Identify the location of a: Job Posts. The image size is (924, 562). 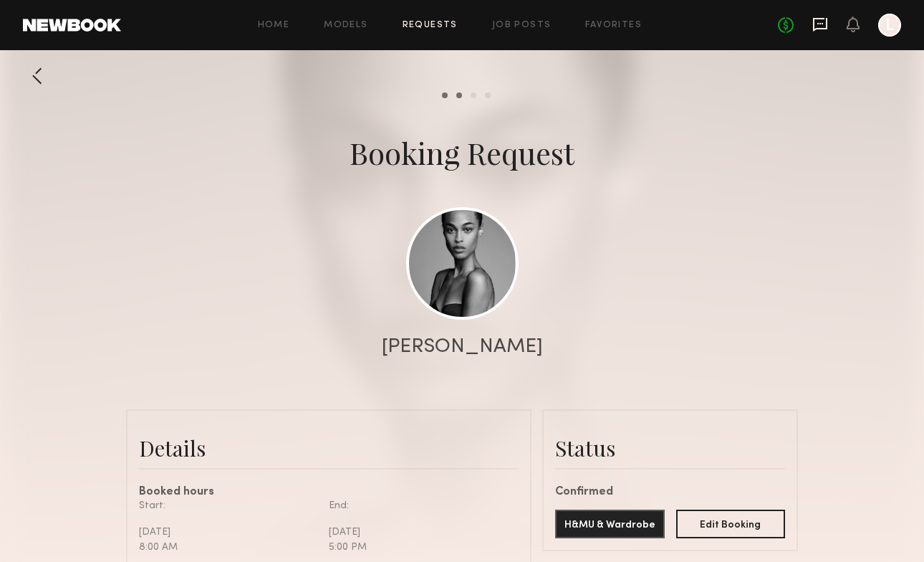
(521, 25).